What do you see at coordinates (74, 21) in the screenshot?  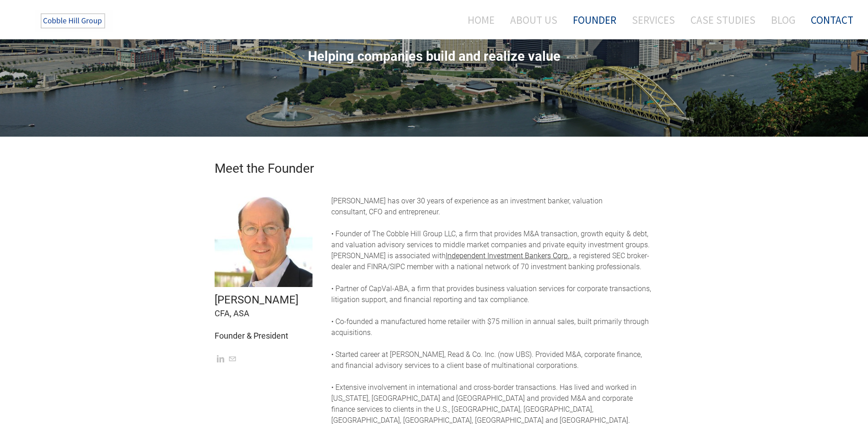 I see `img: The Cobble Hill Group LLC` at bounding box center [74, 21].